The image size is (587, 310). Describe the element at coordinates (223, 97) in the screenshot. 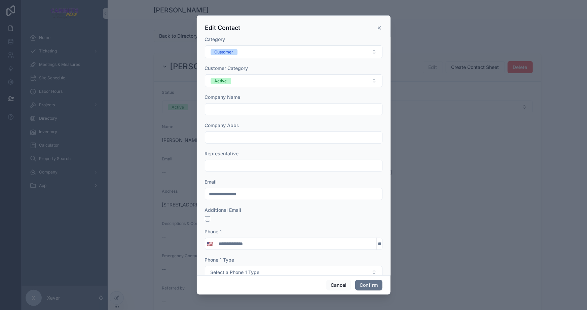

I see `span: Company Name` at that location.